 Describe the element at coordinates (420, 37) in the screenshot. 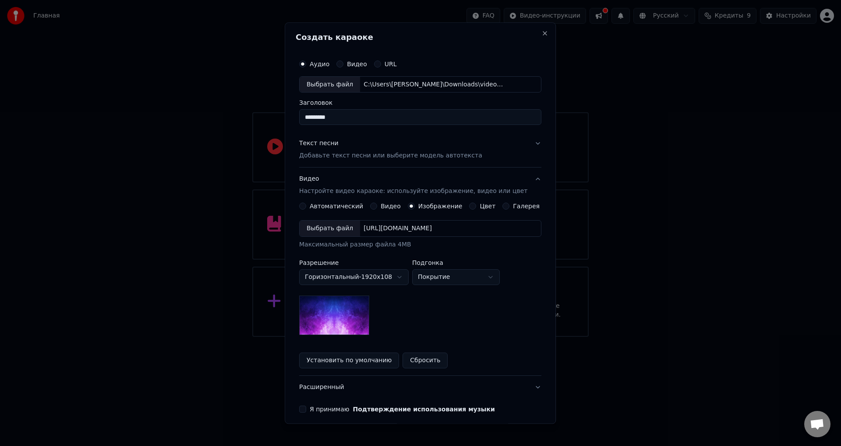

I see `h2: Создать караоке` at that location.